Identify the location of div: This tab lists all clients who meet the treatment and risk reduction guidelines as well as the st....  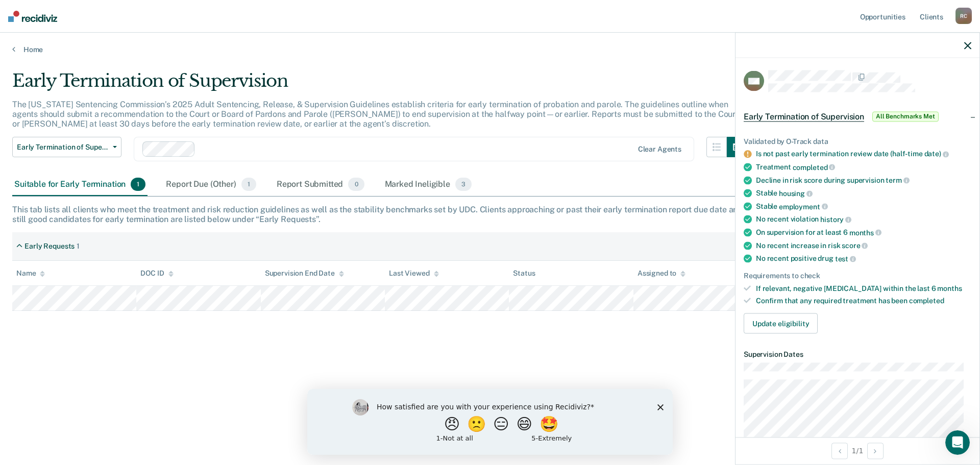
(490, 214).